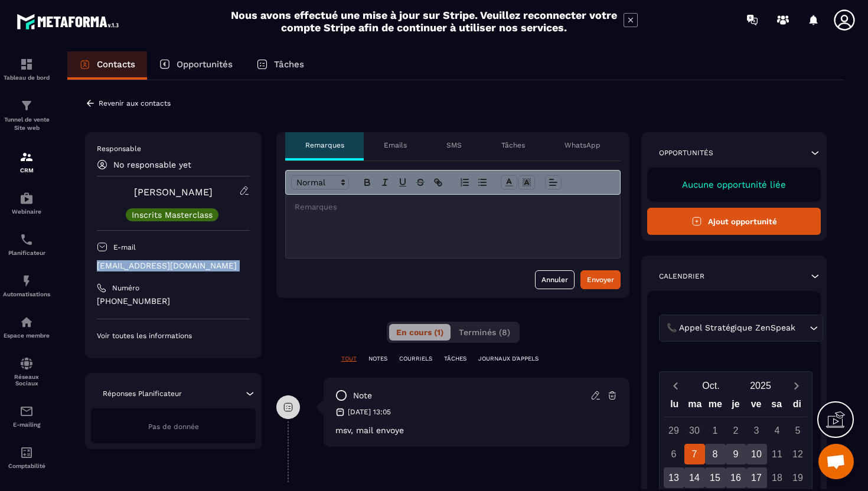 The height and width of the screenshot is (491, 868). I want to click on div: Ouvrir le chat, so click(836, 462).